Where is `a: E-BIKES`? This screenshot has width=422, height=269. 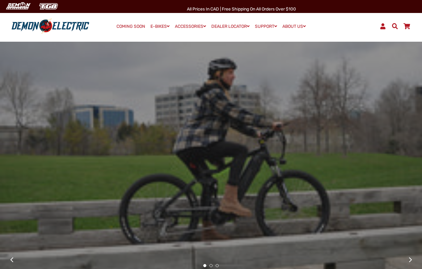
a: E-BIKES is located at coordinates (160, 26).